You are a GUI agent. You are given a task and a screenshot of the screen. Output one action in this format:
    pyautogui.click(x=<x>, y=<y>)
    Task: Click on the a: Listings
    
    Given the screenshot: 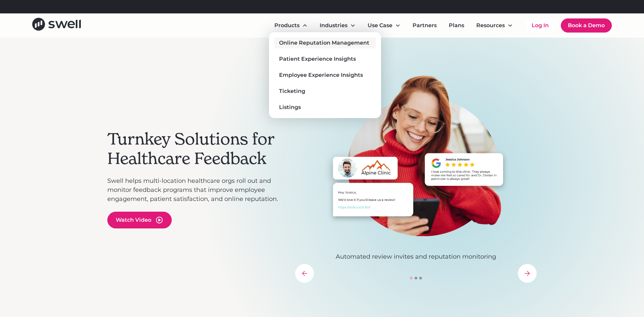 What is the action you would take?
    pyautogui.click(x=325, y=108)
    